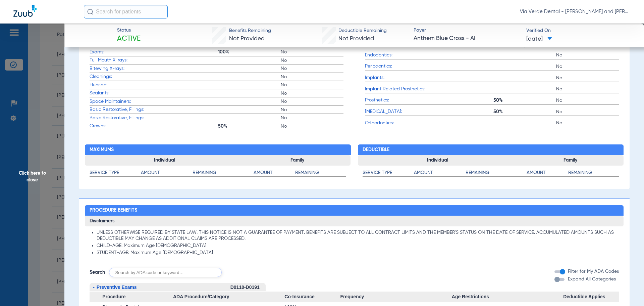  I want to click on span: Bitewing X-rays:, so click(122, 69).